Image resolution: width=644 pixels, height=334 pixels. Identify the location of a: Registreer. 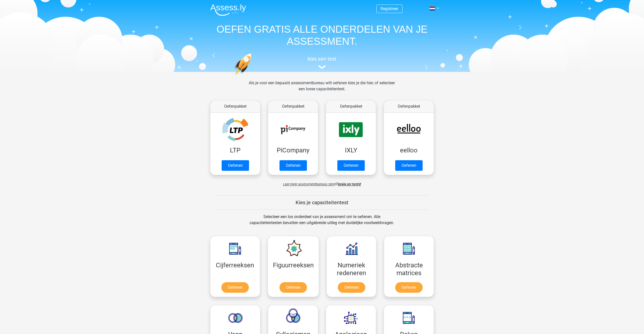
(390, 9).